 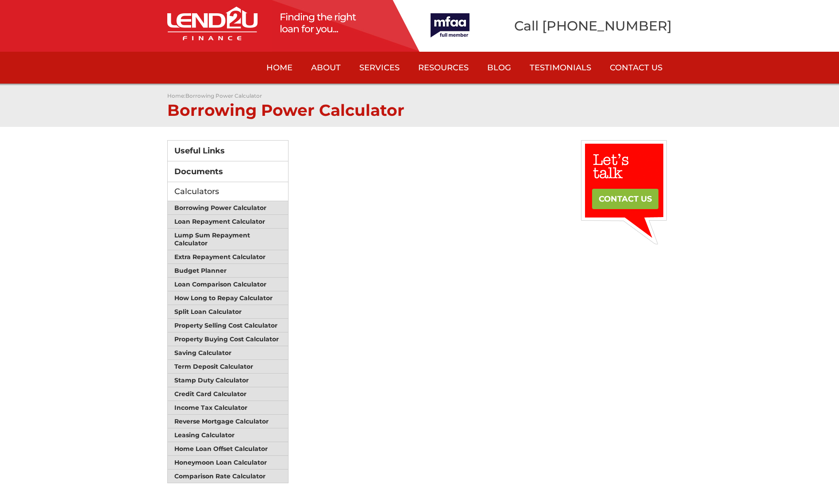 What do you see at coordinates (228, 239) in the screenshot?
I see `a: Lump Sum Repayment Calculator` at bounding box center [228, 239].